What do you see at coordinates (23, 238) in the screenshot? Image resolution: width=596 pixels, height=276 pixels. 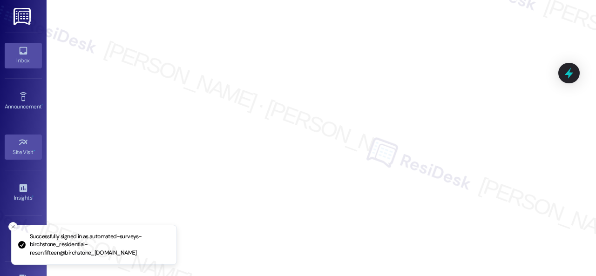 I see `a: Buildings` at bounding box center [23, 238].